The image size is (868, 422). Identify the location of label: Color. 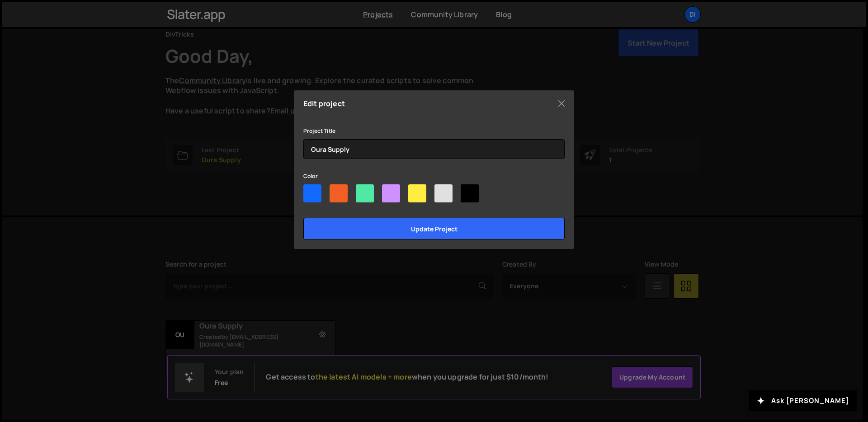
(310, 176).